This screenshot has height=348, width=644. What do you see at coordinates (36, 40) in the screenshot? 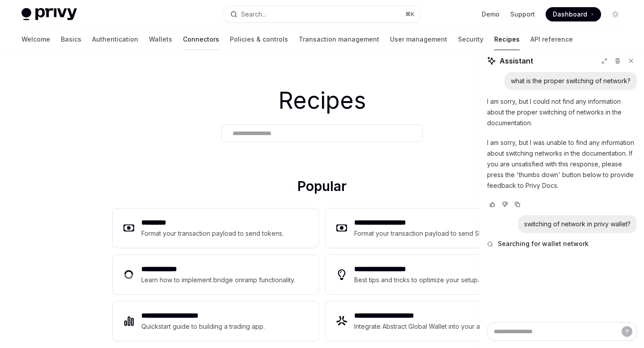
I see `a: Welcome` at bounding box center [36, 40].